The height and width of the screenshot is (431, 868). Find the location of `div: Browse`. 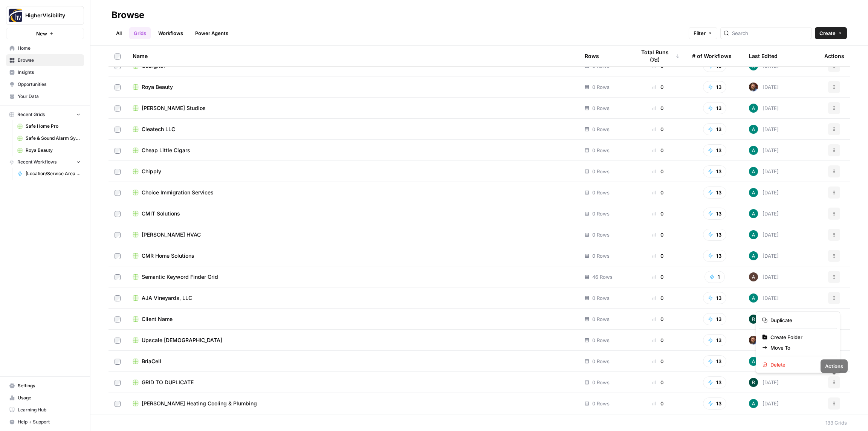

div: Browse is located at coordinates (128, 15).